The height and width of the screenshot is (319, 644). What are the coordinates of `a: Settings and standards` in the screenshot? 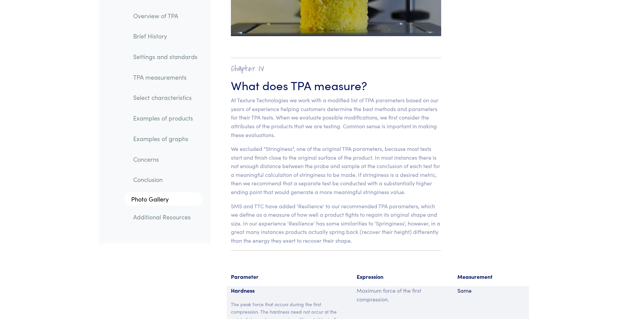 It's located at (165, 57).